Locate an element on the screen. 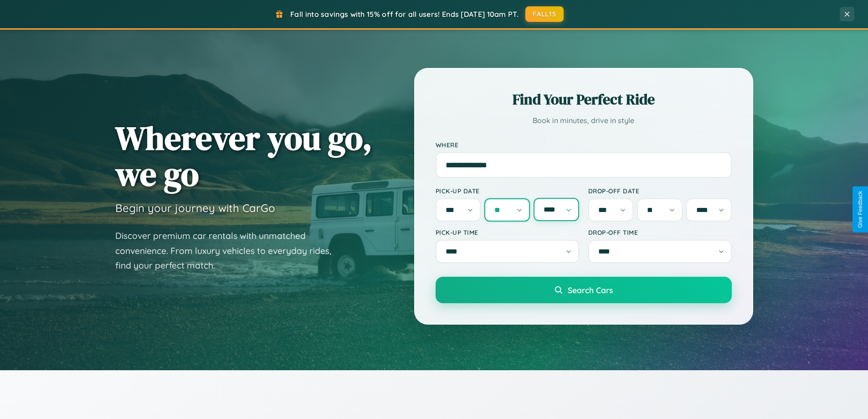 Image resolution: width=868 pixels, height=419 pixels. p: Discover premium car rentals with unmatched convenience. From luxury vehicles to everyday rides, ... is located at coordinates (230, 250).